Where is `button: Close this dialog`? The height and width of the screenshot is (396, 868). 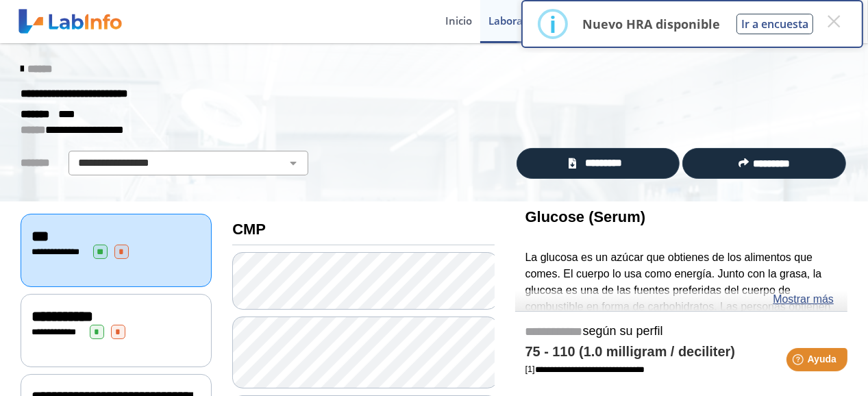 button: Close this dialog is located at coordinates (834, 21).